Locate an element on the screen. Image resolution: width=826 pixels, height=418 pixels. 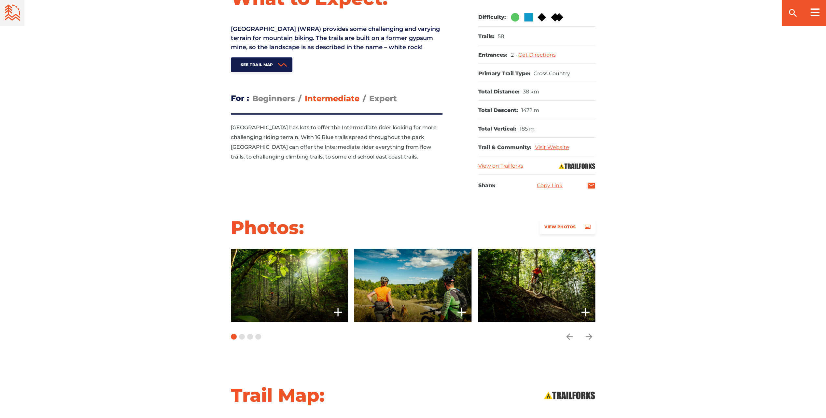
dt: Trails: is located at coordinates (486, 36).